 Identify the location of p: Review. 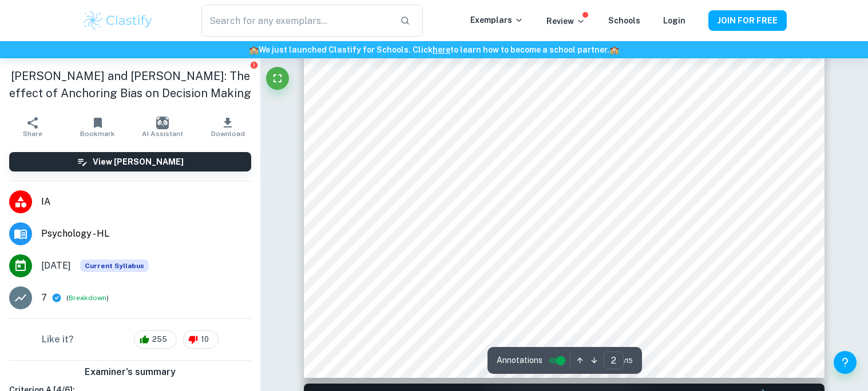
(566, 21).